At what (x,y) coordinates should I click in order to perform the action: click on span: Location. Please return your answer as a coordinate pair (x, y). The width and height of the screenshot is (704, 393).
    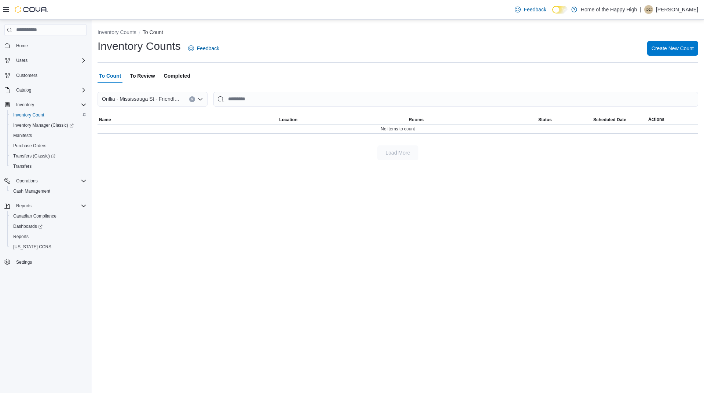
    Looking at the image, I should click on (288, 120).